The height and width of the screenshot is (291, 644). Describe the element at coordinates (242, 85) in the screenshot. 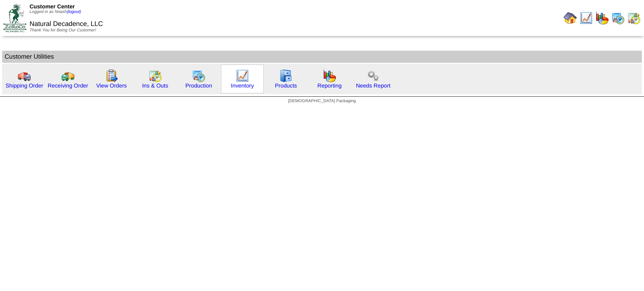

I see `a: Inventory` at that location.